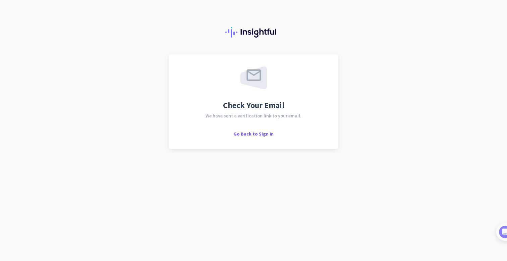  Describe the element at coordinates (253, 32) in the screenshot. I see `img: Insightful` at that location.